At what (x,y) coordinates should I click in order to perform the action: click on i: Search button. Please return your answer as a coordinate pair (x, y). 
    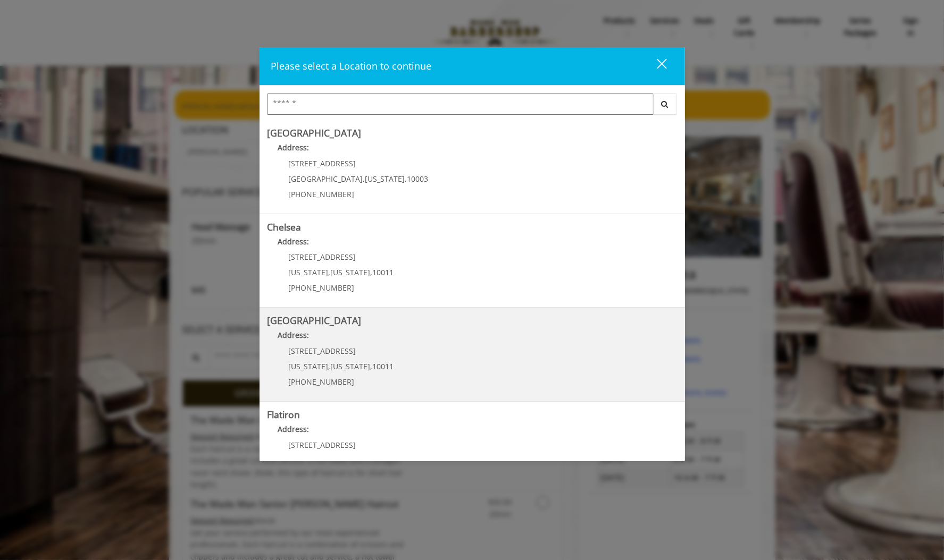
    Looking at the image, I should click on (665, 104).